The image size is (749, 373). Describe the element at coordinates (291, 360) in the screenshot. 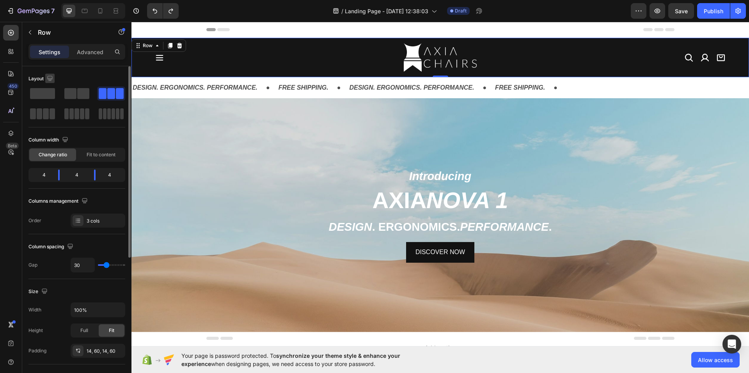

I see `span: synchronize your theme style & enhance your experience` at that location.